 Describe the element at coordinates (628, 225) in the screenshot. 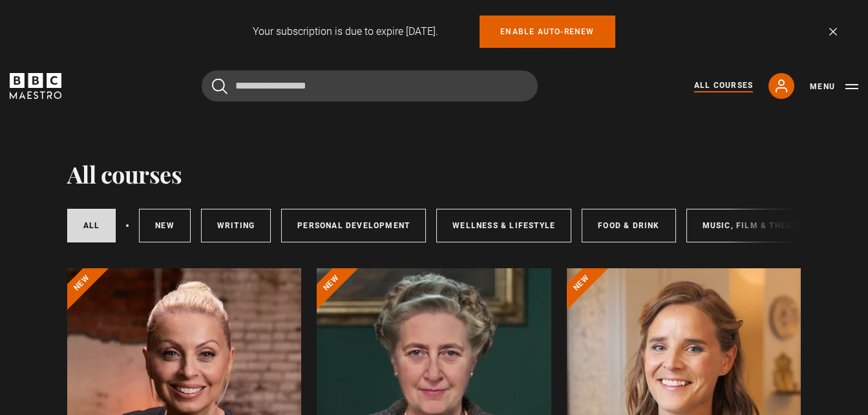

I see `a: Food & Drink` at that location.